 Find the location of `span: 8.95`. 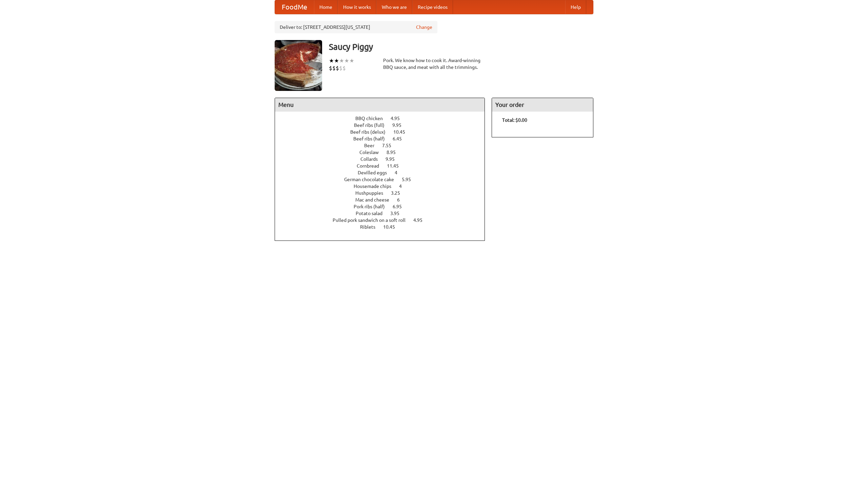

span: 8.95 is located at coordinates (394, 152).